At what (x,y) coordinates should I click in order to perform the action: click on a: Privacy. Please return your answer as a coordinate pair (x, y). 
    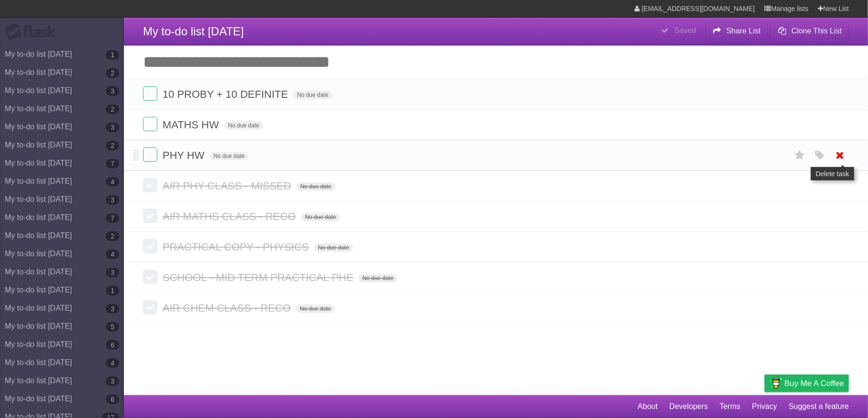
    Looking at the image, I should click on (764, 407).